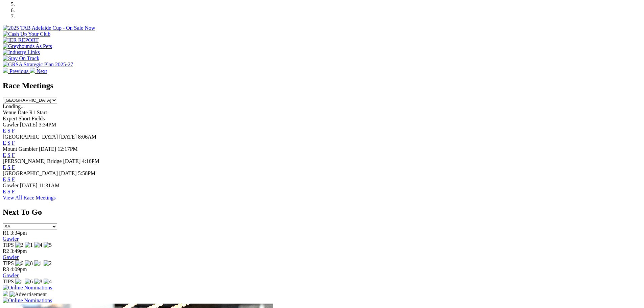 Image resolution: width=644 pixels, height=308 pixels. I want to click on span: Fields, so click(38, 118).